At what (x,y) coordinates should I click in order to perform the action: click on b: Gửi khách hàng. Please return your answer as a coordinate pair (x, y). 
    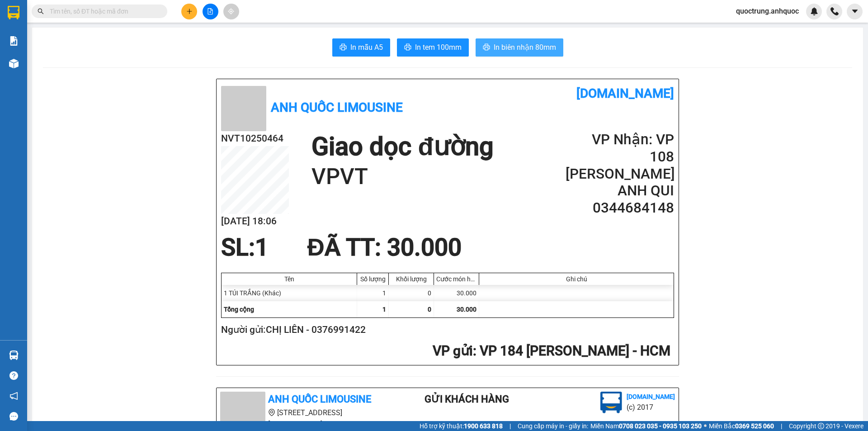
    Looking at the image, I should click on (467, 399).